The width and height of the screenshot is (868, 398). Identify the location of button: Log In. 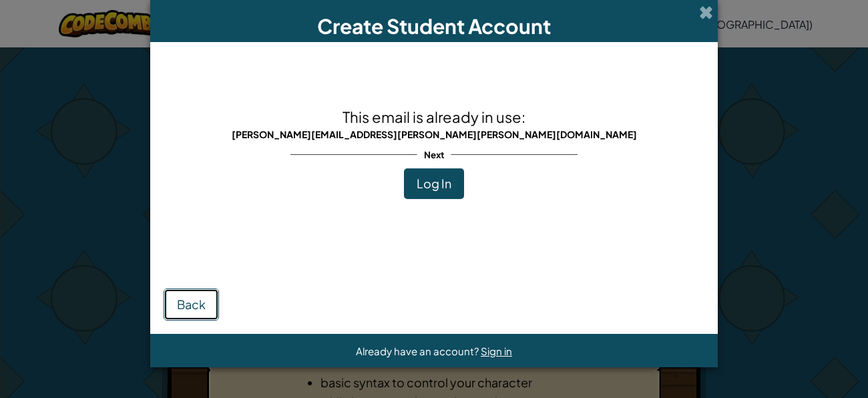
(434, 183).